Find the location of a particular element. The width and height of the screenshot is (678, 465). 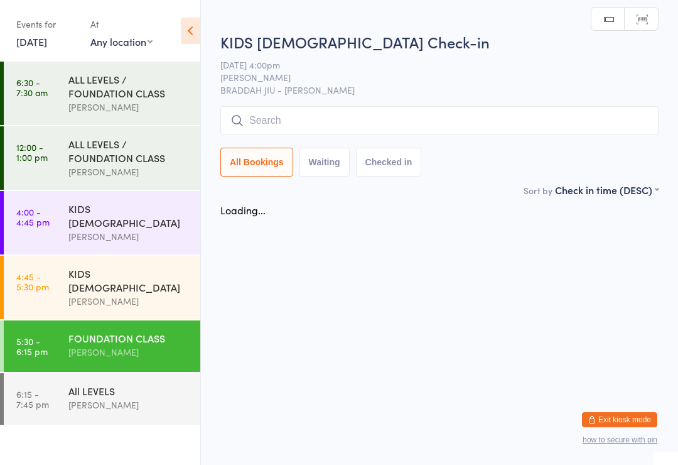

time: 5:30 - 6:15 pm is located at coordinates (32, 346).